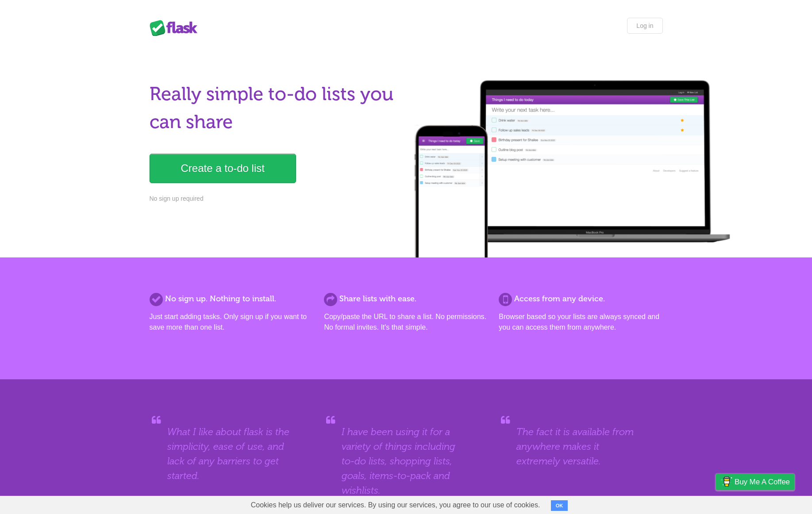 The width and height of the screenshot is (812, 514). What do you see at coordinates (762, 481) in the screenshot?
I see `span: Buy me a coffee` at bounding box center [762, 481].